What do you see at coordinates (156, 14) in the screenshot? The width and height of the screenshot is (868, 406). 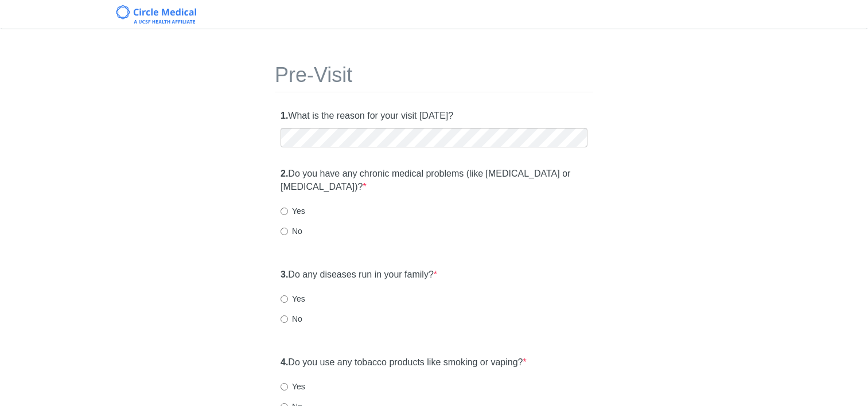 I see `img: Circle Medical Logo` at bounding box center [156, 14].